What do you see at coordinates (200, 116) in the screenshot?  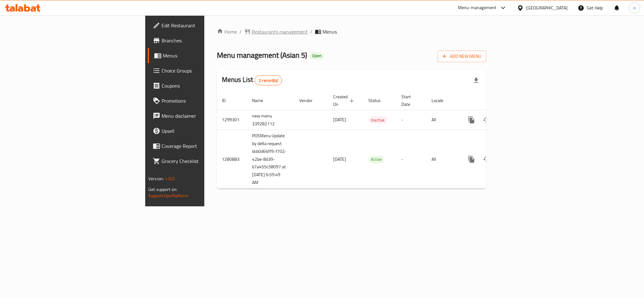 I see `a: Menu disclaimer` at bounding box center [200, 116].